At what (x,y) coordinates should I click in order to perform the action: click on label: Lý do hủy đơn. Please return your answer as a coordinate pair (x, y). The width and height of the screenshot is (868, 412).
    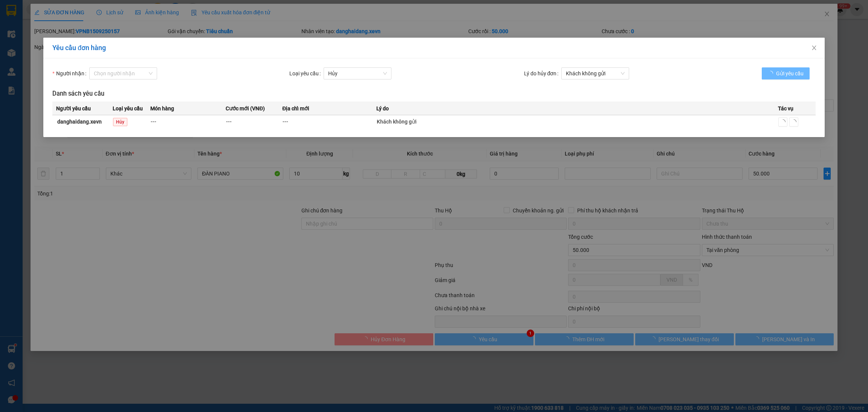
    Looking at the image, I should click on (543, 73).